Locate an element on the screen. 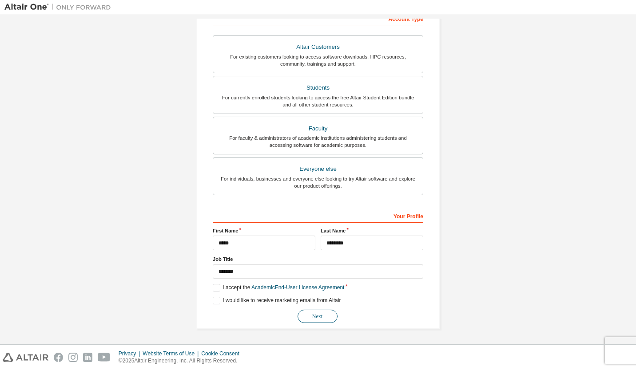 The width and height of the screenshot is (636, 370). div: Cookie Consent is located at coordinates (222, 354).